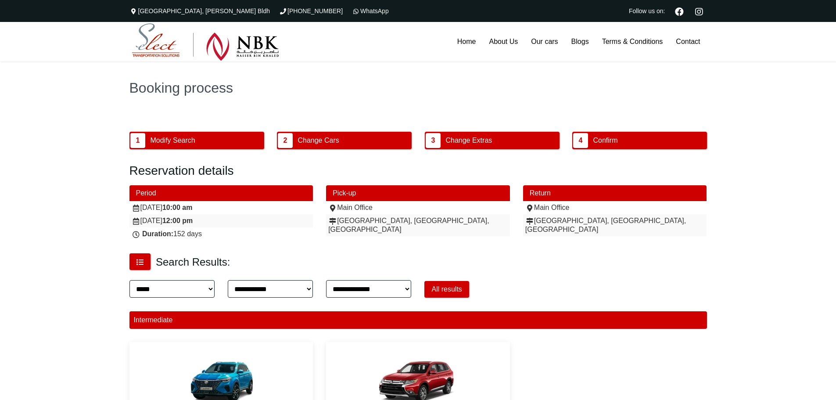 The height and width of the screenshot is (400, 836). What do you see at coordinates (344, 140) in the screenshot?
I see `button: 2 Change Cars` at bounding box center [344, 140].